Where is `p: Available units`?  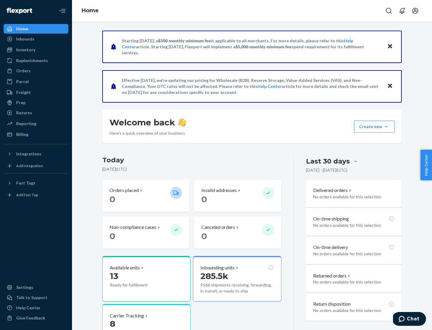 p: Available units is located at coordinates (125, 268).